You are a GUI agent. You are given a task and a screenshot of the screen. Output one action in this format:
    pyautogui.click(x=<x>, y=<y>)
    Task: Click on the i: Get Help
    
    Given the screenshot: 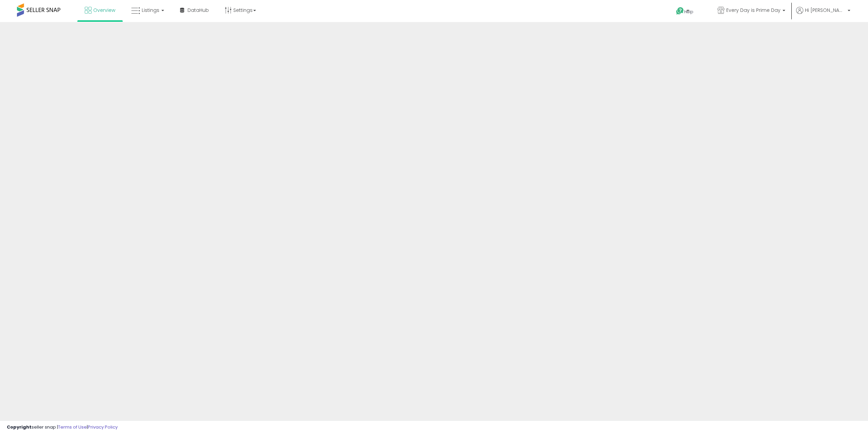 What is the action you would take?
    pyautogui.click(x=680, y=11)
    